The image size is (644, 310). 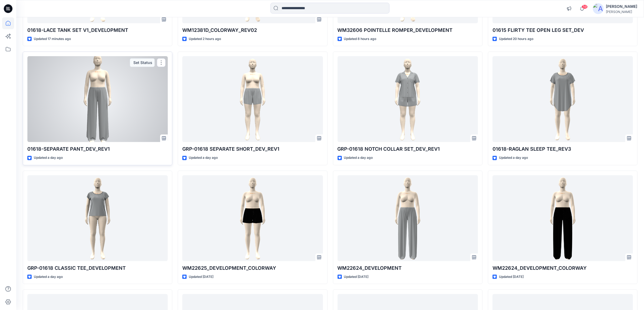 What do you see at coordinates (562, 30) in the screenshot?
I see `p: 01615 FLIRTY TEE OPEN LEG SET_DEV` at bounding box center [562, 30].